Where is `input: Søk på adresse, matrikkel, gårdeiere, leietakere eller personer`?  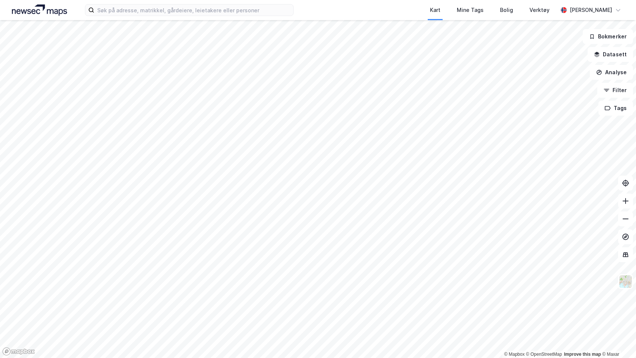
input: Søk på adresse, matrikkel, gårdeiere, leietakere eller personer is located at coordinates (194, 10).